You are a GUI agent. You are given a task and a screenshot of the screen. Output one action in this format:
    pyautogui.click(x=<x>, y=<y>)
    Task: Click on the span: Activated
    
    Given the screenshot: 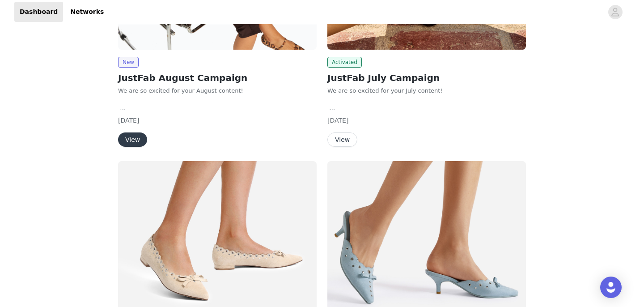 What is the action you would take?
    pyautogui.click(x=344, y=63)
    